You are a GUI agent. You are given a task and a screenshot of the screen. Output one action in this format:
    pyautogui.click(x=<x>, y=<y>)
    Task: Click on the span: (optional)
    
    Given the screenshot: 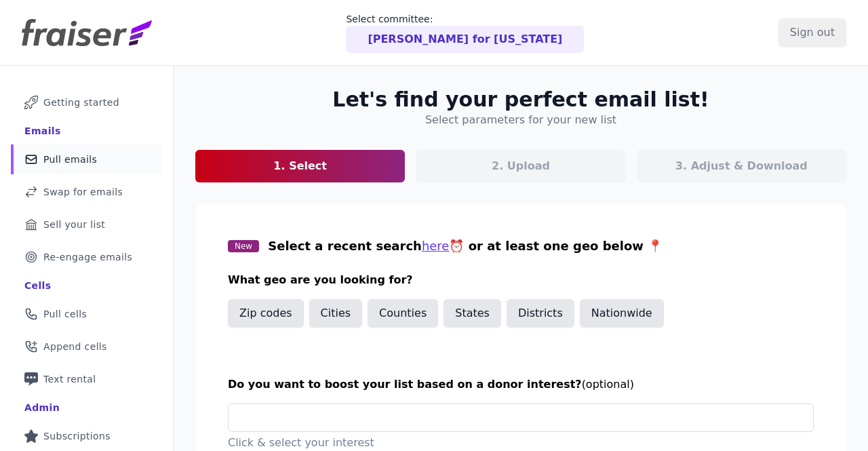 What is the action you would take?
    pyautogui.click(x=608, y=384)
    